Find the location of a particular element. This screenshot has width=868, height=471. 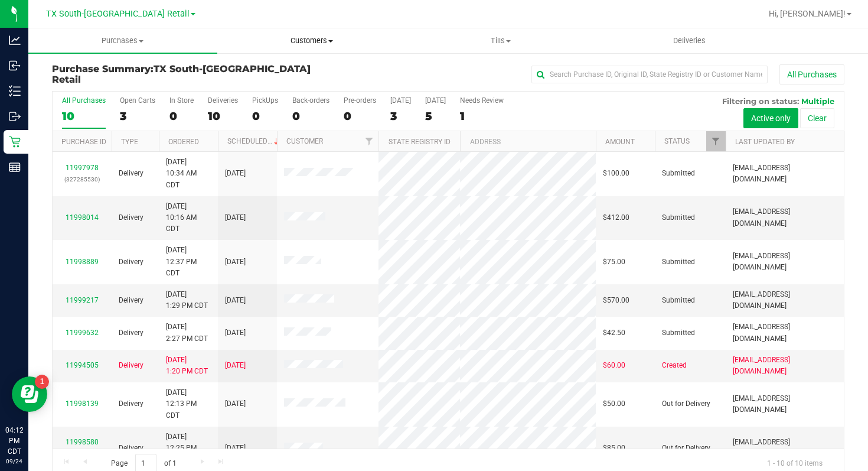

p: 09/24 is located at coordinates (14, 461).